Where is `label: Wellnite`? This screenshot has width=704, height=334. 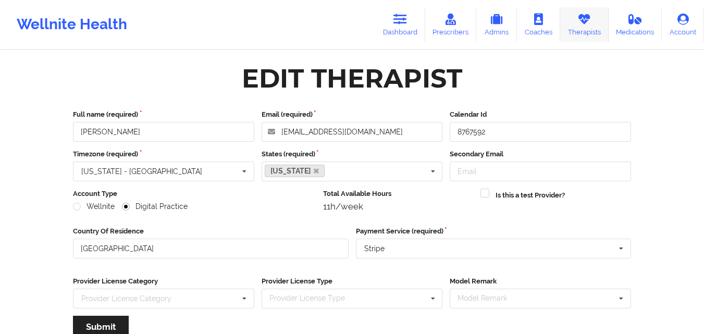 label: Wellnite is located at coordinates (94, 206).